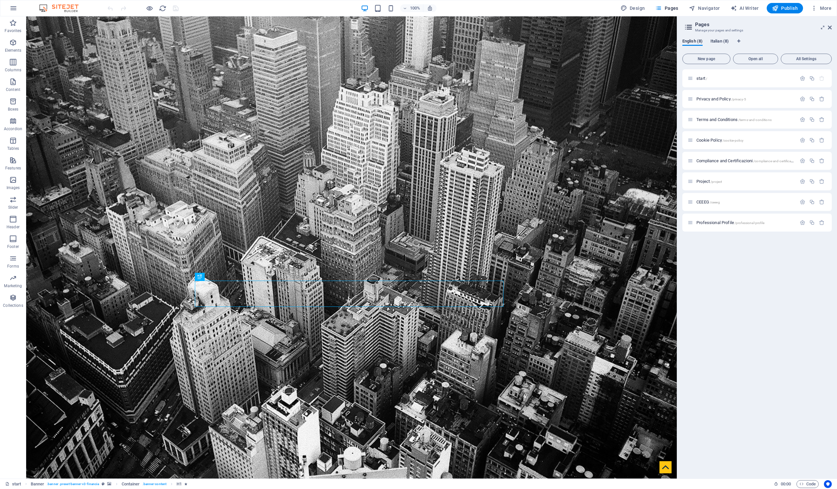  What do you see at coordinates (154, 484) in the screenshot?
I see `span: . banner-content` at bounding box center [154, 484].